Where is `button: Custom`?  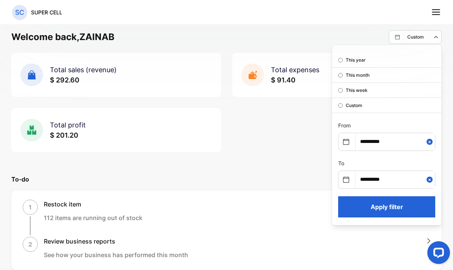 button: Custom is located at coordinates (416, 37).